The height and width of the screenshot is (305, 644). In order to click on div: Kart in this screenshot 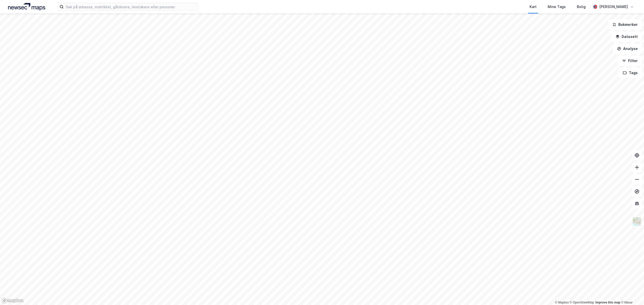, I will do `click(533, 7)`.